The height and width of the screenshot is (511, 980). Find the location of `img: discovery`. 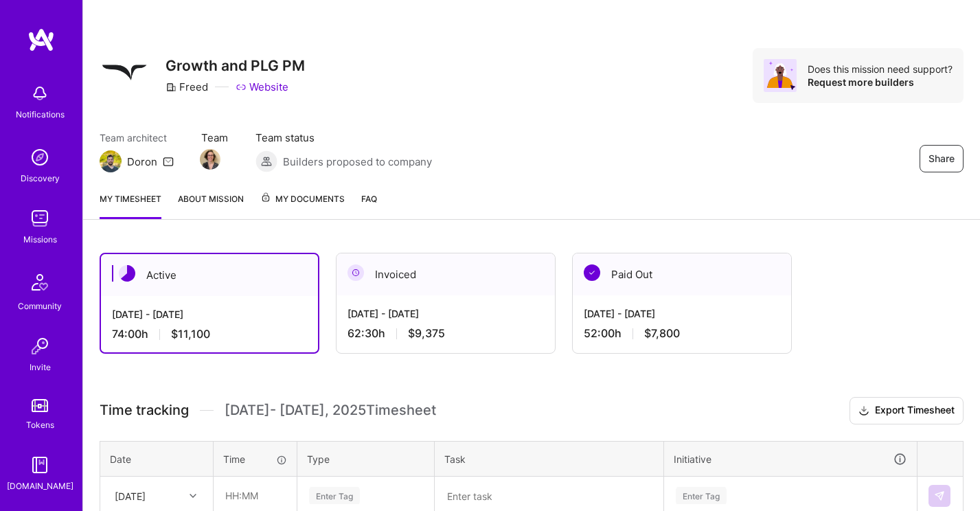

img: discovery is located at coordinates (40, 157).